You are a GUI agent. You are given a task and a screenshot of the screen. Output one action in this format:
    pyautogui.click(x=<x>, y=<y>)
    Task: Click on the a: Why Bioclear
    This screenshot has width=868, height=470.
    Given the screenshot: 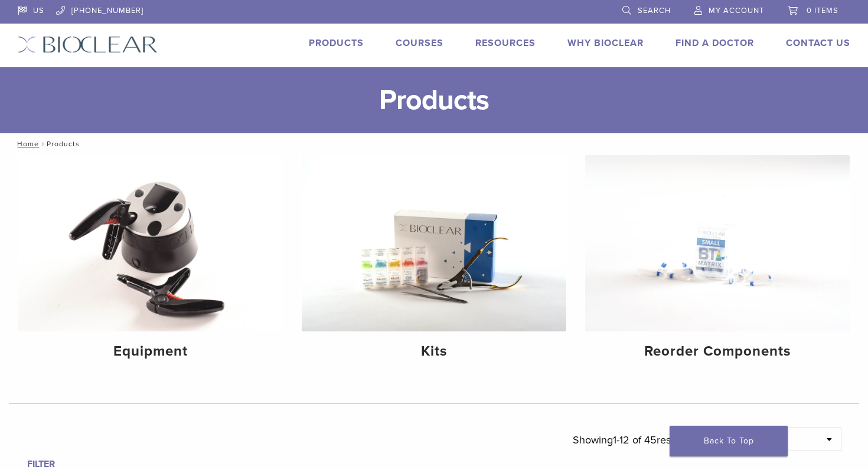 What is the action you would take?
    pyautogui.click(x=605, y=43)
    